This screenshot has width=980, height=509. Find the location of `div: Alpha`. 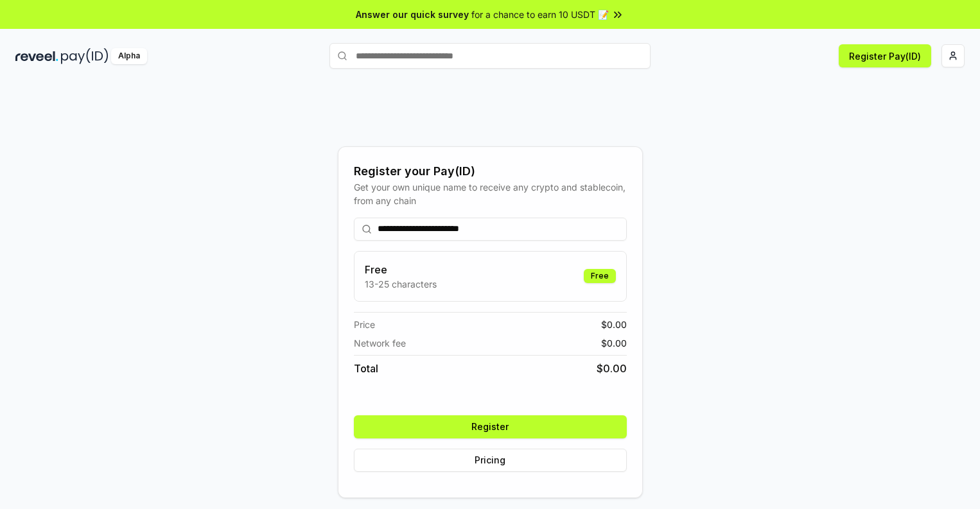

div: Alpha is located at coordinates (129, 56).